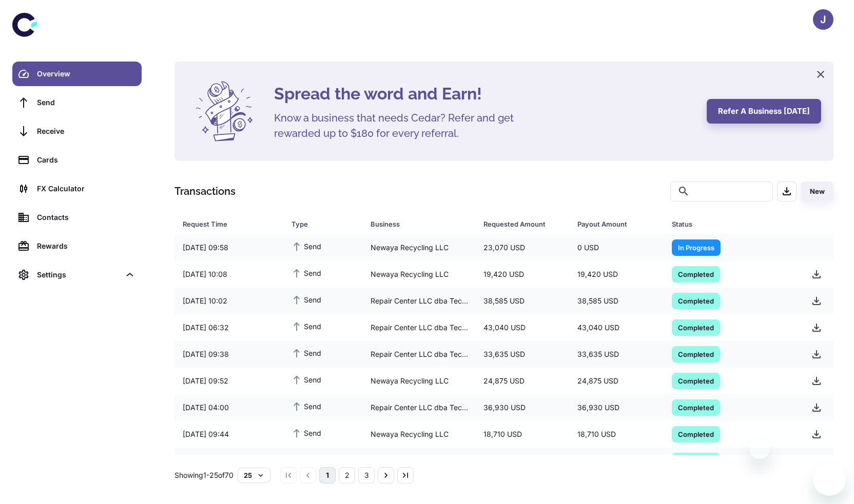 Image resolution: width=854 pixels, height=504 pixels. What do you see at coordinates (77, 74) in the screenshot?
I see `a: Overview` at bounding box center [77, 74].